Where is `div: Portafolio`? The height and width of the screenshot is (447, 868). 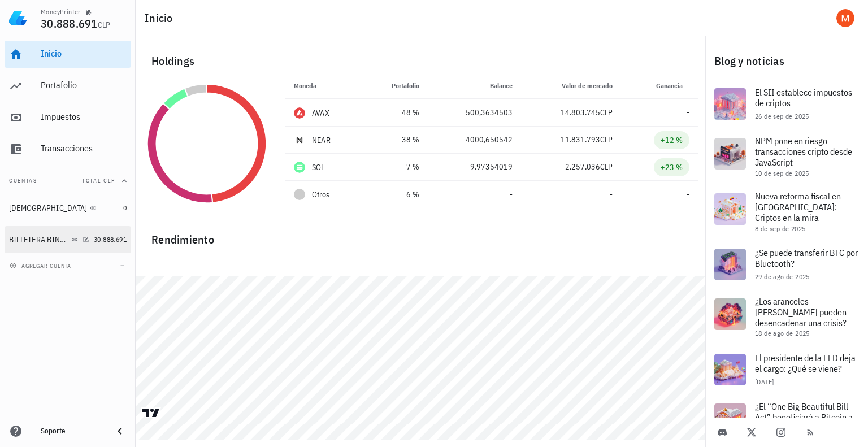
div: Portafolio is located at coordinates (83, 85).